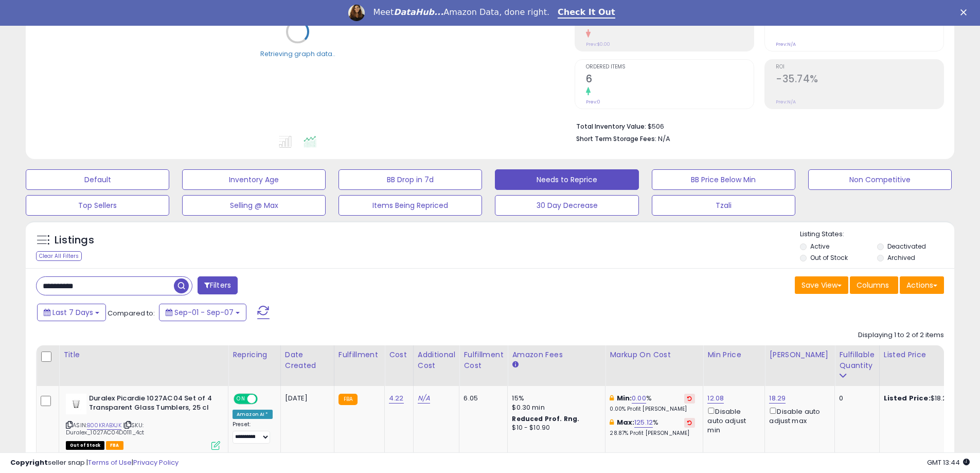 The width and height of the screenshot is (980, 473). What do you see at coordinates (922, 285) in the screenshot?
I see `button: Actions` at bounding box center [922, 285].